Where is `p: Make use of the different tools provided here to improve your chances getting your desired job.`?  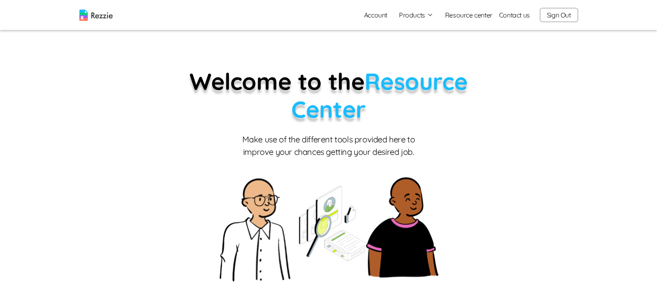 p: Make use of the different tools provided here to improve your chances getting your desired job. is located at coordinates (329, 145).